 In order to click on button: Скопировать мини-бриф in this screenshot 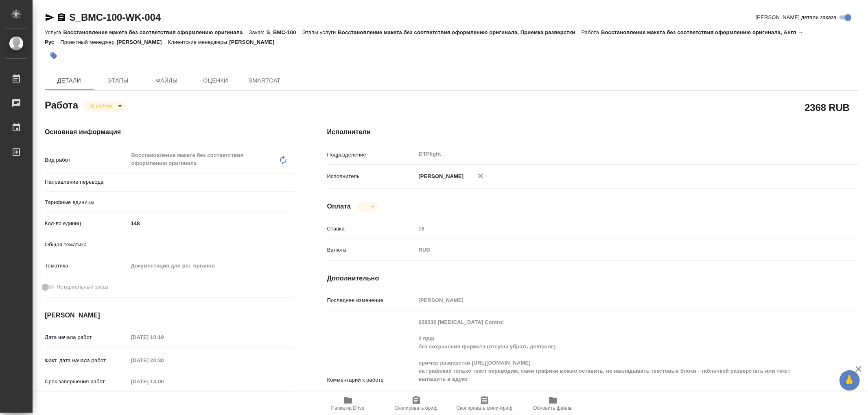, I will do `click(484, 404)`.